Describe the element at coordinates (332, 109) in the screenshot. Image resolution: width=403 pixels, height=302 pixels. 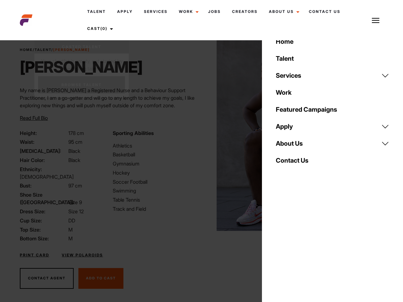
I see `a: Featured Campaigns` at that location.